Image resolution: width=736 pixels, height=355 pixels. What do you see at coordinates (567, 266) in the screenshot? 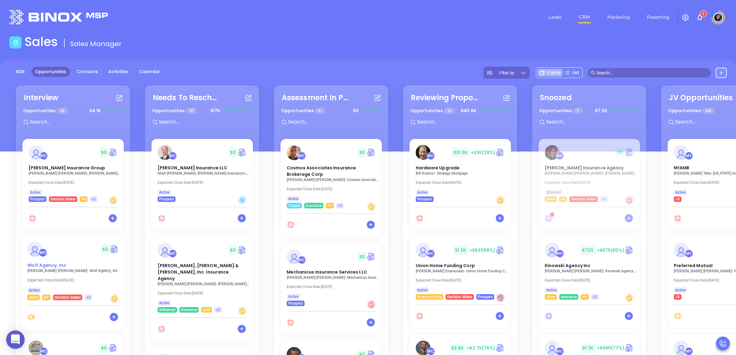
I see `span: Kinowski Agency Inc` at bounding box center [567, 266].